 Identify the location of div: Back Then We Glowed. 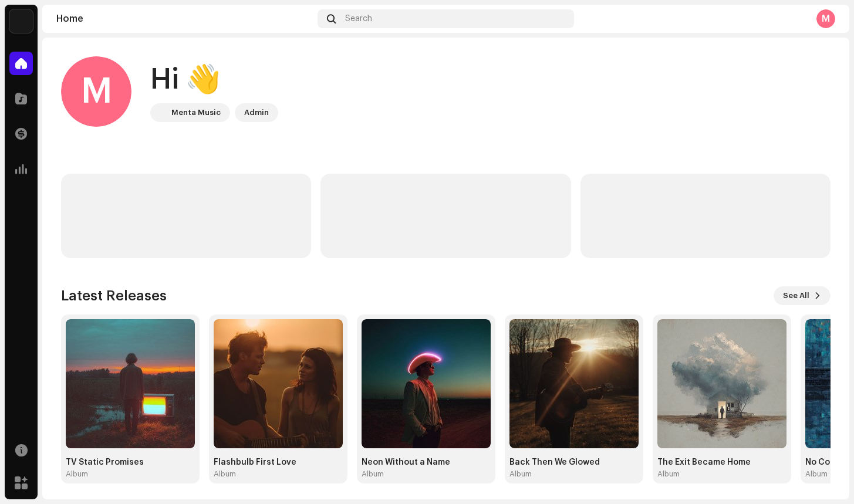
(574, 462).